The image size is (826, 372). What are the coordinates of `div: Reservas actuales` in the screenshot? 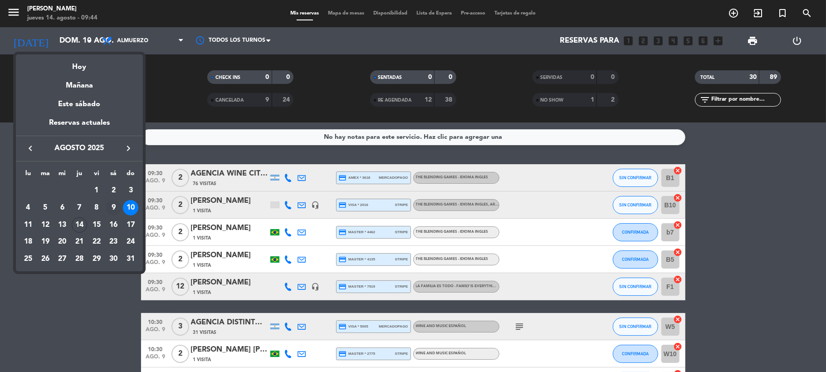 It's located at (79, 126).